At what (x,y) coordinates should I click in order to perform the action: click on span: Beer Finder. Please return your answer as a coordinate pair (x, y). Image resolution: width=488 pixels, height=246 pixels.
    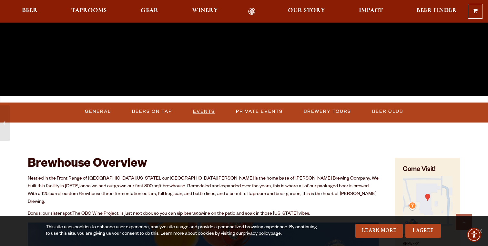
    Looking at the image, I should click on (437, 11).